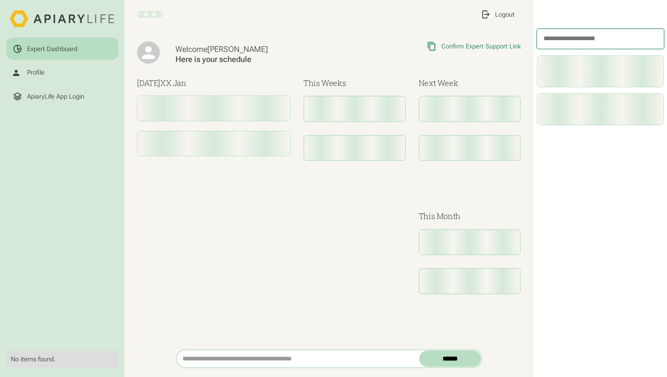  What do you see at coordinates (498, 14) in the screenshot?
I see `a: Logout` at bounding box center [498, 14].